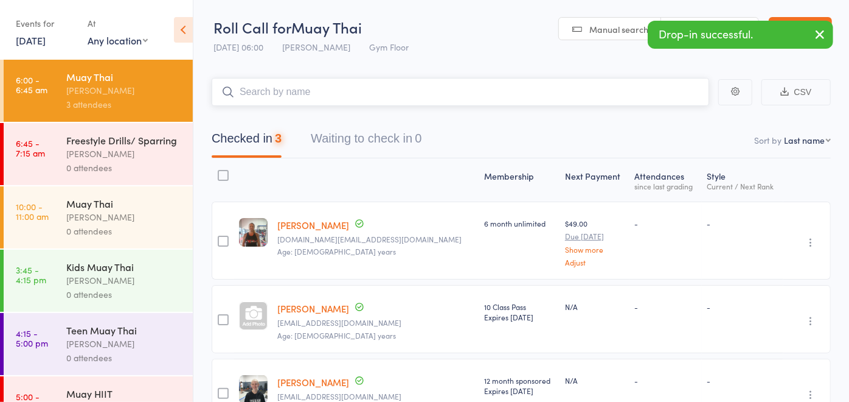 The width and height of the screenshot is (849, 402). I want to click on time: 3:45 - 4:15 pm, so click(31, 274).